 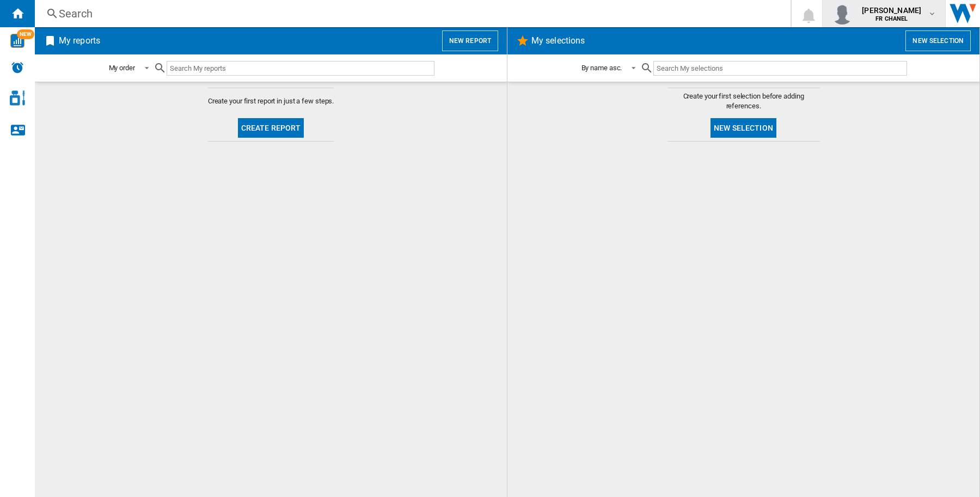 What do you see at coordinates (301, 68) in the screenshot?
I see `input: Search My reports` at bounding box center [301, 68].